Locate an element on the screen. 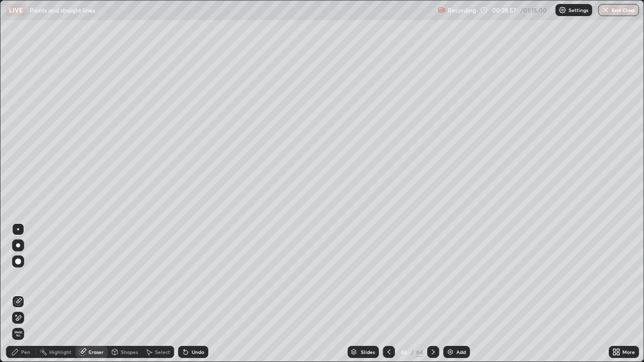 The width and height of the screenshot is (644, 362). div: Undo is located at coordinates (198, 352).